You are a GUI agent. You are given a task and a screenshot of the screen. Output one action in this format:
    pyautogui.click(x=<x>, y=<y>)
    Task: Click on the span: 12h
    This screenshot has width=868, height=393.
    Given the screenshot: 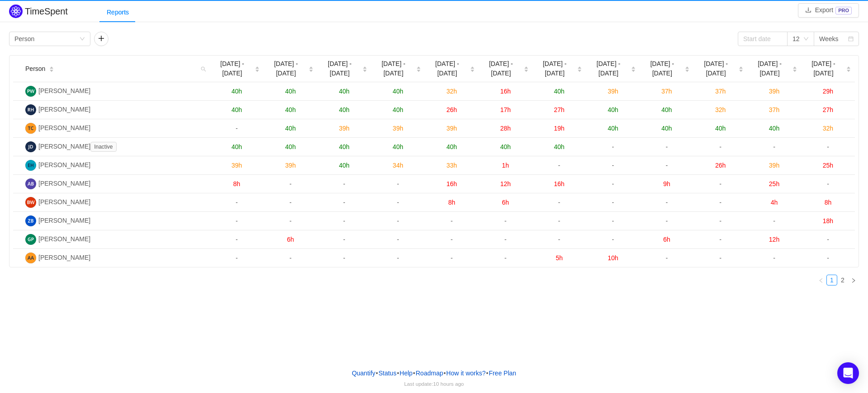 What is the action you would take?
    pyautogui.click(x=774, y=240)
    